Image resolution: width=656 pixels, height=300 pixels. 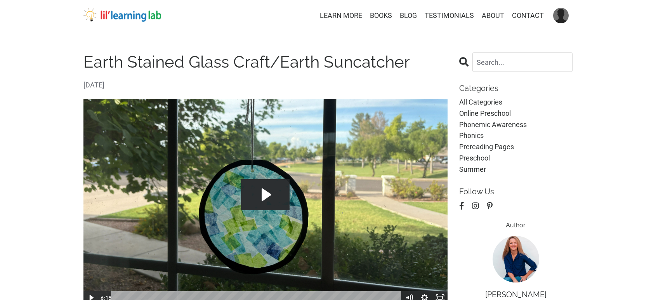 I want to click on a: phonics, so click(x=516, y=136).